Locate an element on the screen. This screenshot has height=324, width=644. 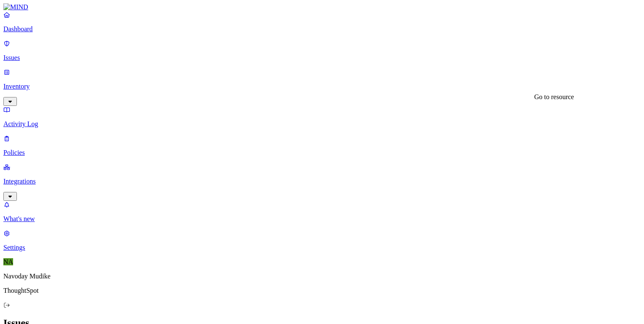
p: Integrations is located at coordinates (322, 182).